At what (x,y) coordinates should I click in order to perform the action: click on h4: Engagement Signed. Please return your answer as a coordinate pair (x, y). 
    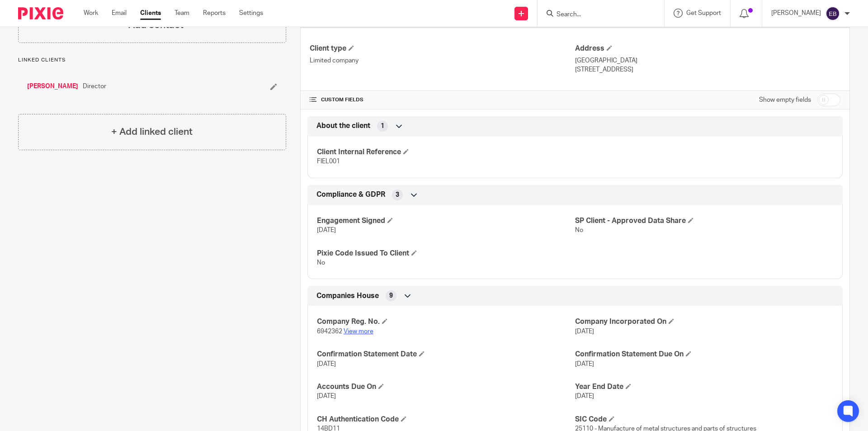
    Looking at the image, I should click on (446, 221).